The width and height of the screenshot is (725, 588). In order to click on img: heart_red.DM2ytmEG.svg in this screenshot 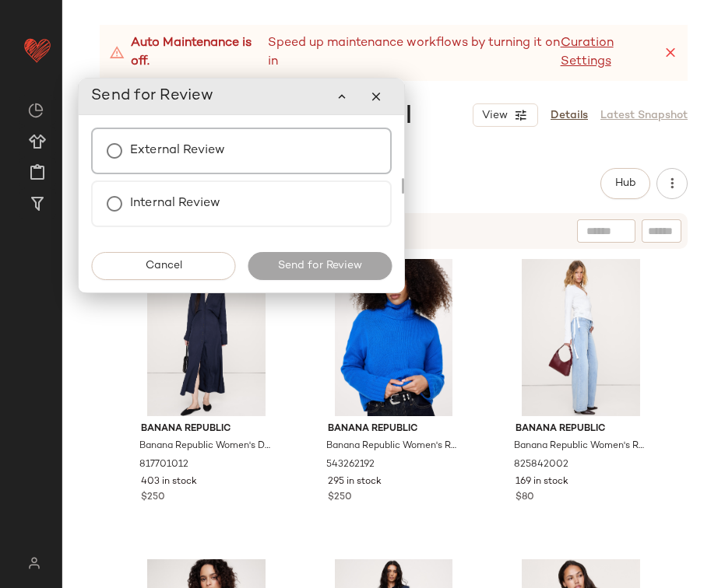, I will do `click(37, 50)`.